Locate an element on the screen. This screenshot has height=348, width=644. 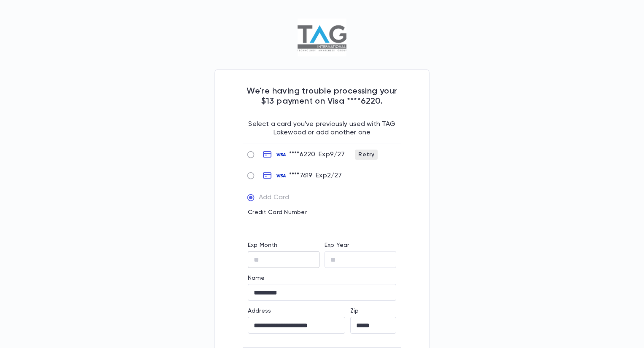
p: Credit Card Number is located at coordinates (322, 213).